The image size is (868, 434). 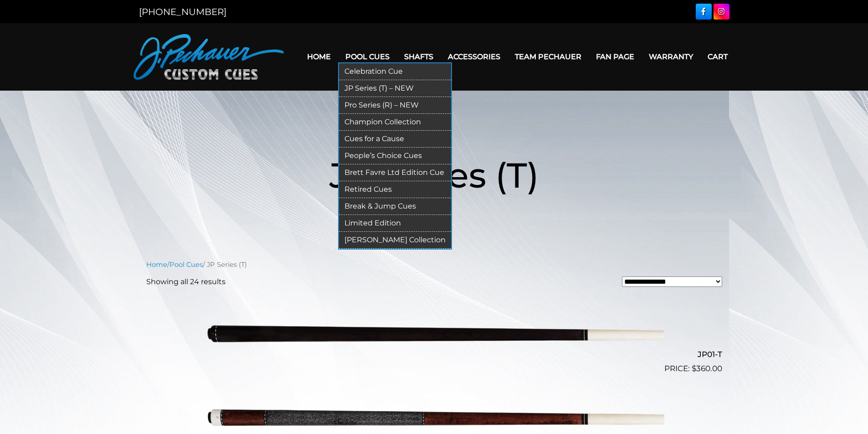 I want to click on a: Warranty, so click(x=671, y=57).